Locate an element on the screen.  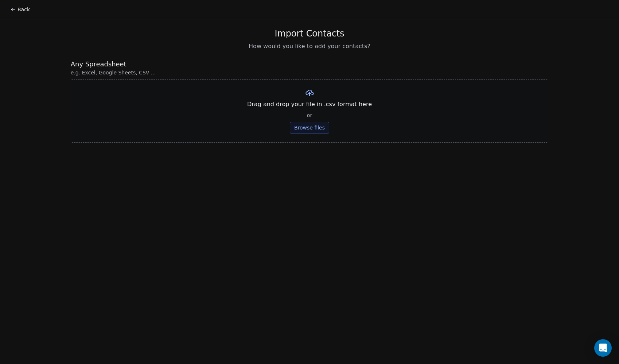
span: How would you like to add your contacts? is located at coordinates (310, 47).